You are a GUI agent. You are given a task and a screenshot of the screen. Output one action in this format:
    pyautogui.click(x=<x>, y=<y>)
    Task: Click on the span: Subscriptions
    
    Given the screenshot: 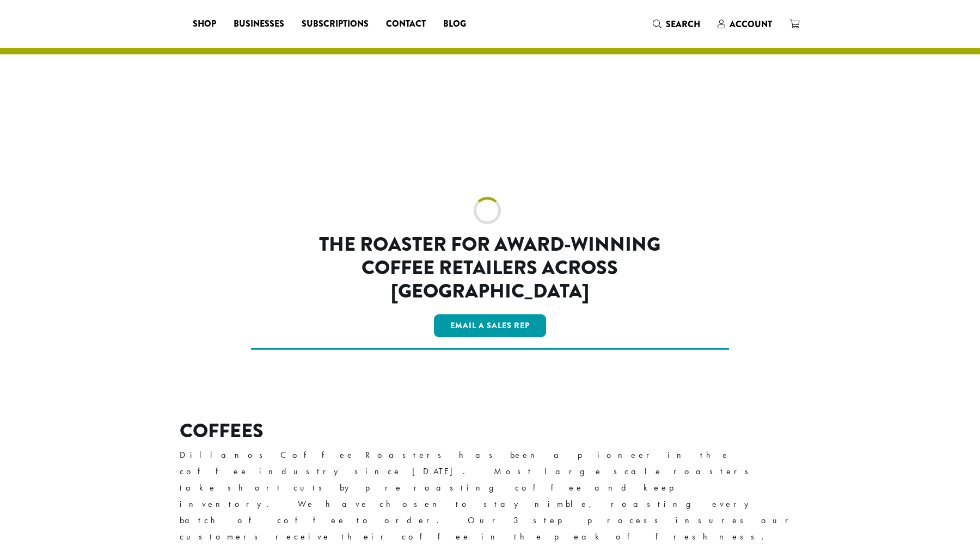 What is the action you would take?
    pyautogui.click(x=335, y=24)
    